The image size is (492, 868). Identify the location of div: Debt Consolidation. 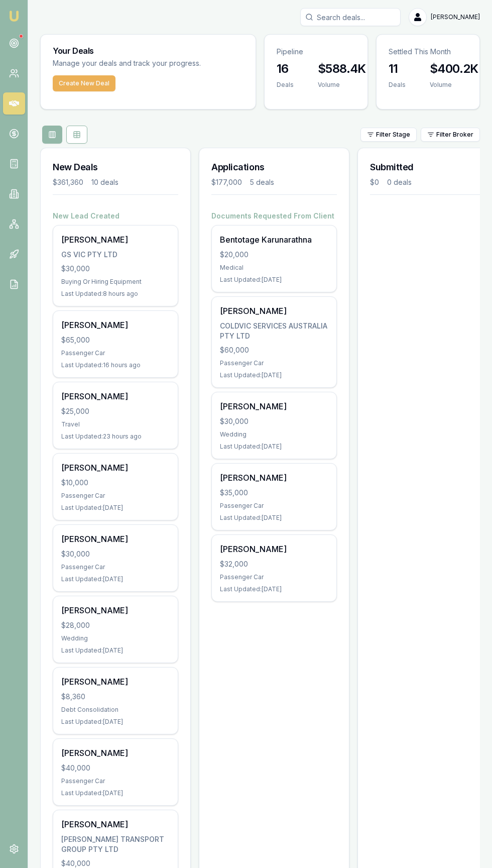
(115, 710).